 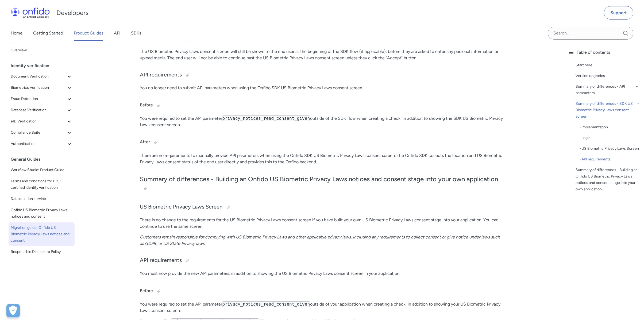 What do you see at coordinates (41, 170) in the screenshot?
I see `a: Workflow Studio: Product Guide` at bounding box center [41, 170].